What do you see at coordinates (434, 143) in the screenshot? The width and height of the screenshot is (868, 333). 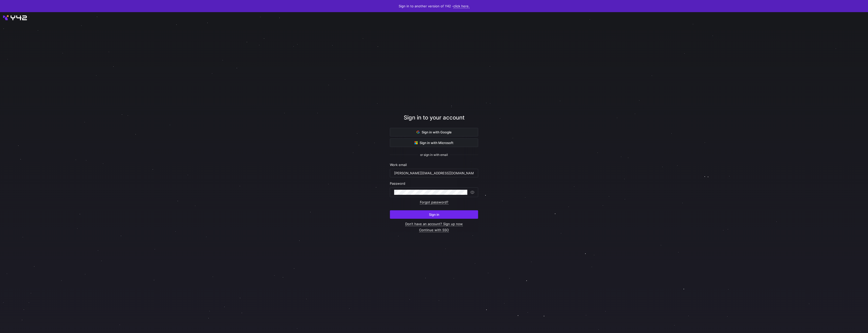 I see `button: Sign in with Microsoft` at bounding box center [434, 143].